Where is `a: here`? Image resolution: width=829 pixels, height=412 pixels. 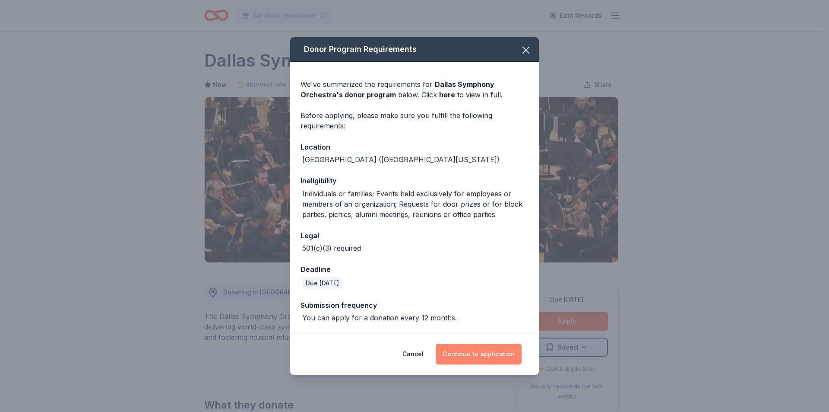
a: here is located at coordinates (447, 95).